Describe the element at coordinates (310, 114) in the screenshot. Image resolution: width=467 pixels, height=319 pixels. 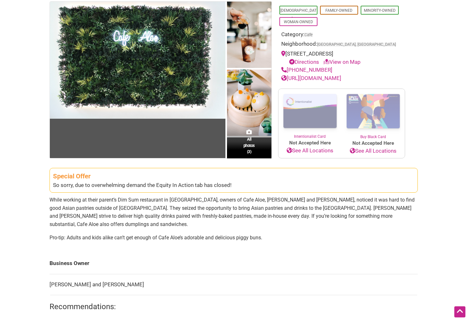
I see `a: Intentionalist Card` at that location.